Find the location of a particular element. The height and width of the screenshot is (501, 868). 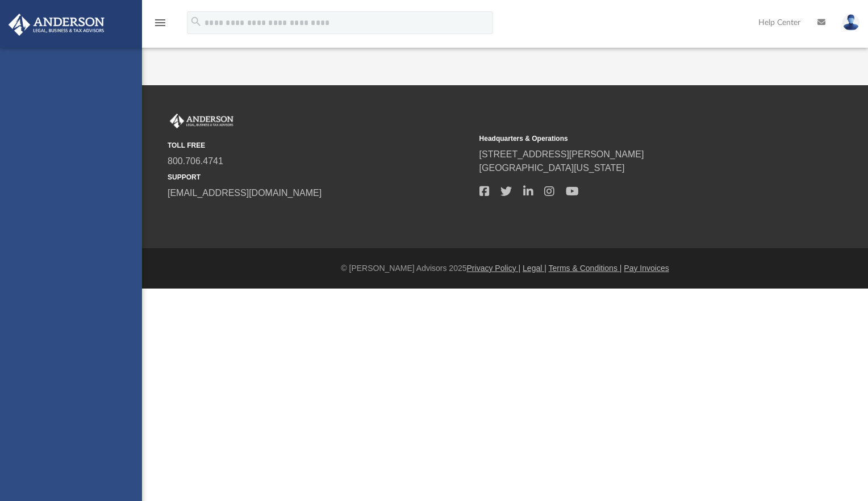

a: Terms & Conditions | is located at coordinates (585, 268).